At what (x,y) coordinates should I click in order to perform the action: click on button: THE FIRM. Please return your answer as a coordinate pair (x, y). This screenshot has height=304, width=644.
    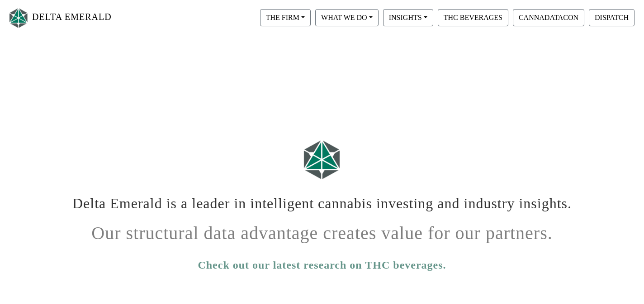
    Looking at the image, I should click on (286, 18).